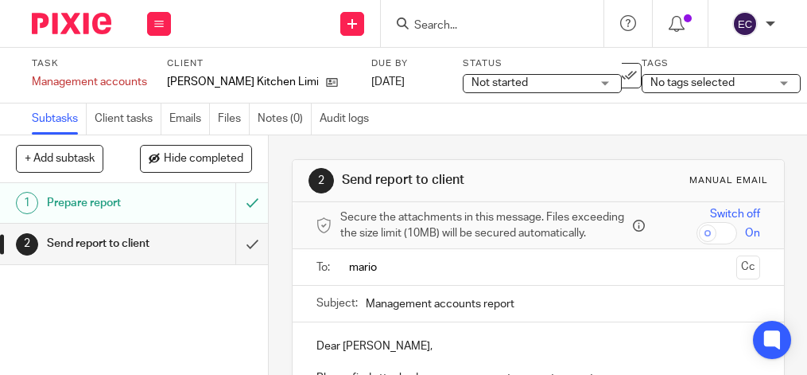 Image resolution: width=807 pixels, height=375 pixels. I want to click on img: Pixie, so click(72, 23).